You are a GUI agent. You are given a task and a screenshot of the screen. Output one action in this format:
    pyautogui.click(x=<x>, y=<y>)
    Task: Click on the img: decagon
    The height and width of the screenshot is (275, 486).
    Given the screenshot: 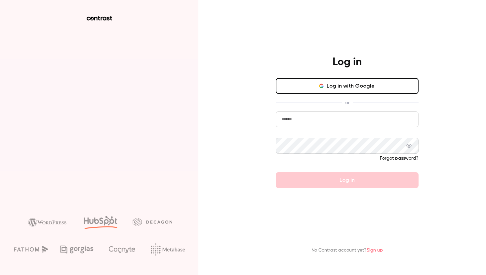 What is the action you would take?
    pyautogui.click(x=153, y=222)
    